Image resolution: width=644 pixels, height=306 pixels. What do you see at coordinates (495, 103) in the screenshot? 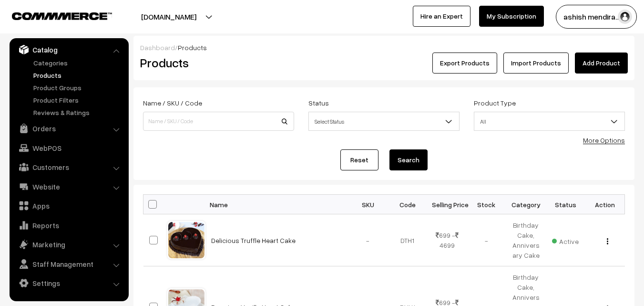
I see `label: Product Type` at bounding box center [495, 103].